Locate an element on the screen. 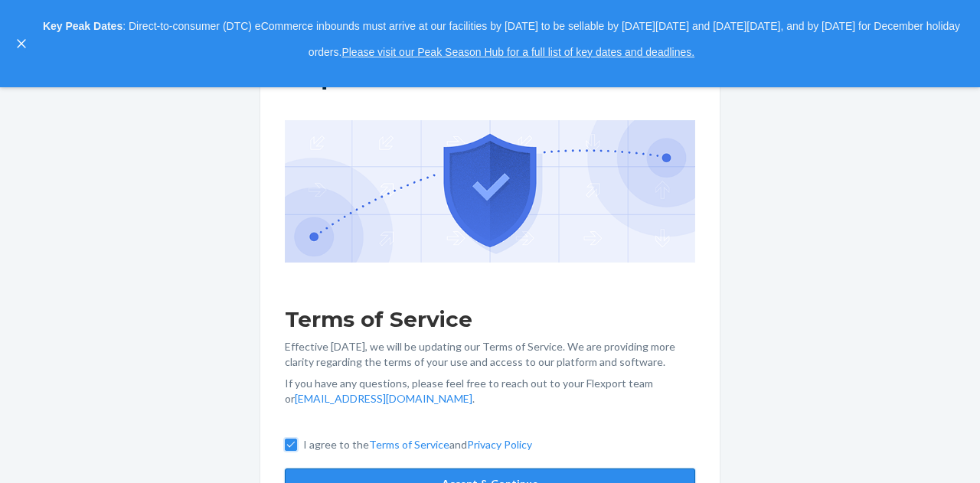 The height and width of the screenshot is (483, 980). a: Please visit our Peak Season Hub for a full list of key dates and deadlines. is located at coordinates (517, 52).